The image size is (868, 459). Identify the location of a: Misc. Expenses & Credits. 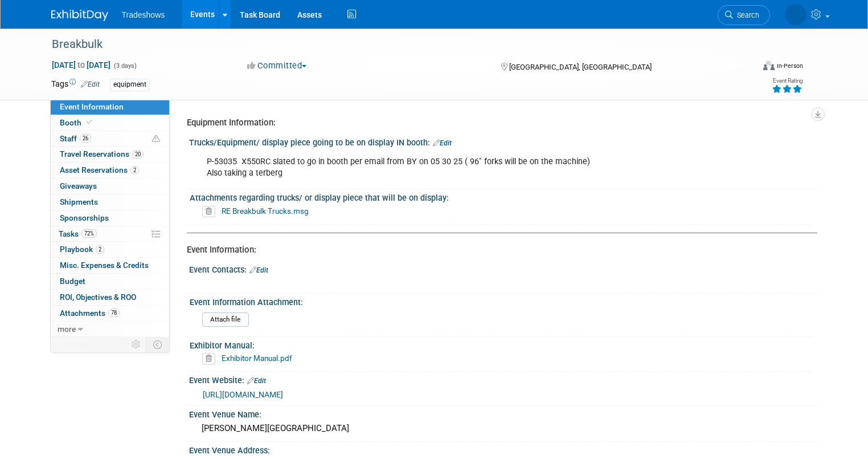
(110, 265).